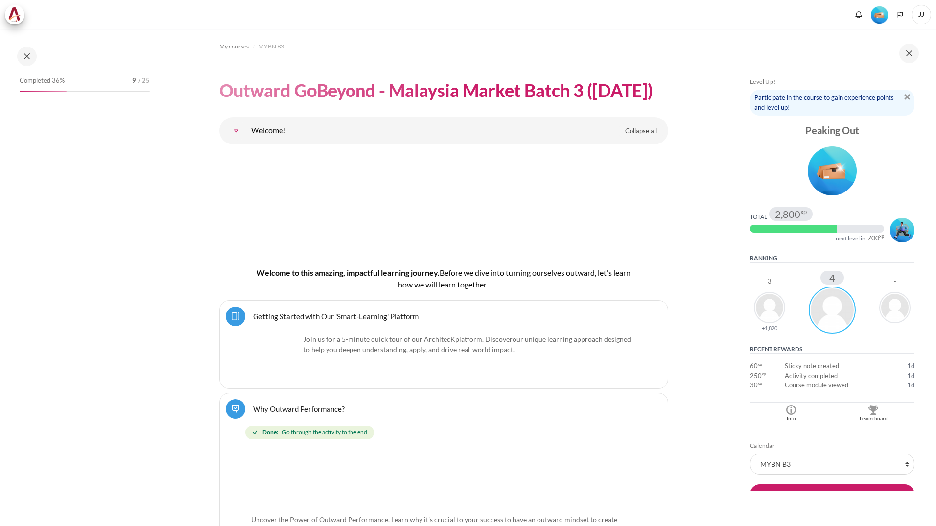 This screenshot has width=936, height=526. What do you see at coordinates (833, 446) in the screenshot?
I see `h5: Calendar` at bounding box center [833, 446].